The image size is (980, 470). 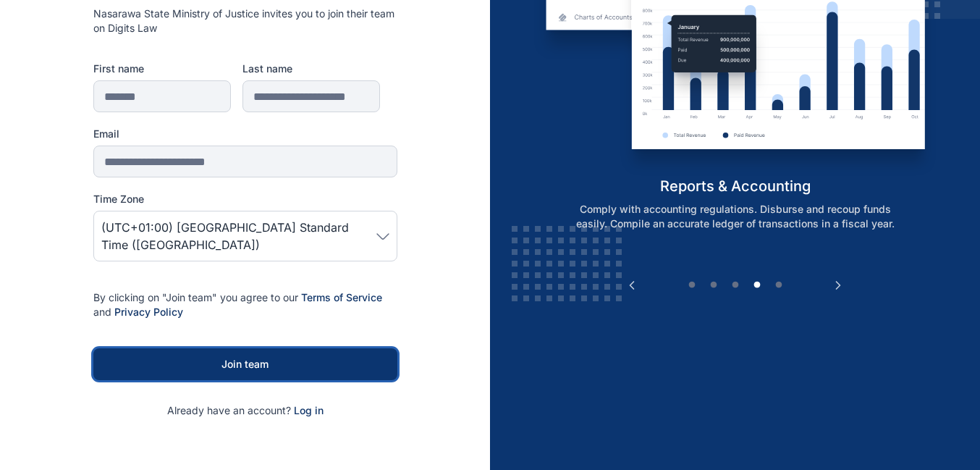 What do you see at coordinates (342, 297) in the screenshot?
I see `a: Terms of Service` at bounding box center [342, 297].